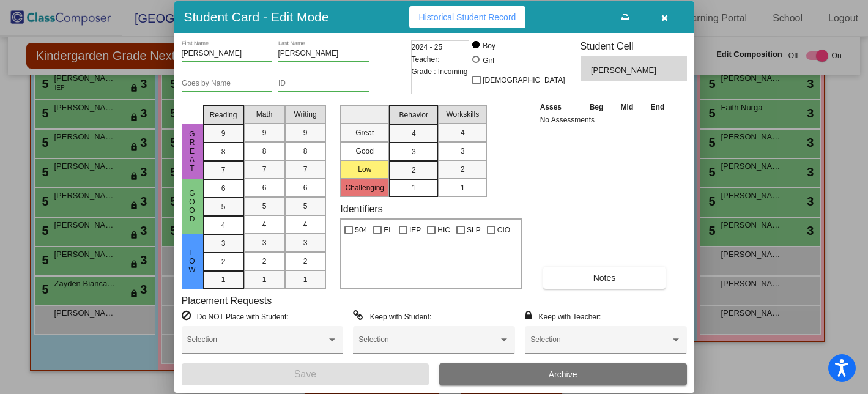  I want to click on td: No Assessments, so click(605, 120).